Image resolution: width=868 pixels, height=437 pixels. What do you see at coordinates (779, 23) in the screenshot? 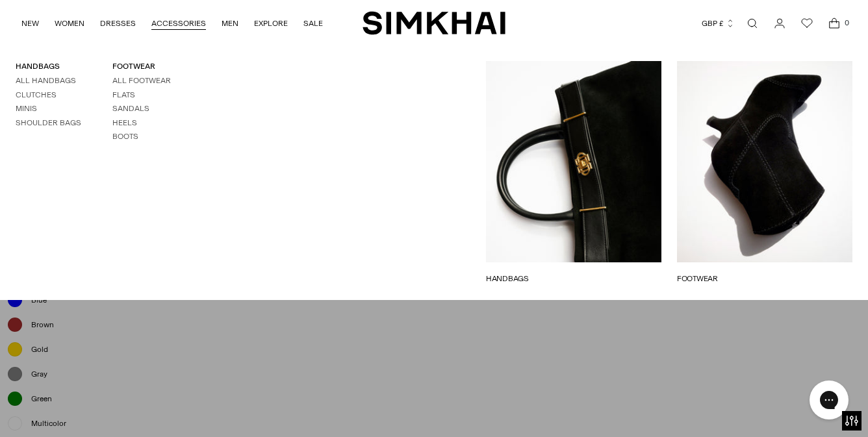
I see `a: Go to the account page` at bounding box center [779, 23].